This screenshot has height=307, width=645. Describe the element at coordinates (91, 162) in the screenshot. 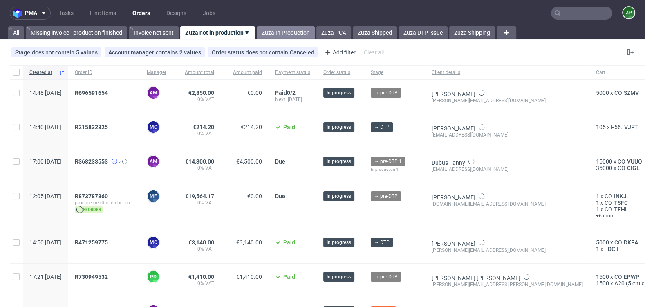

I see `span: R368233553` at that location.